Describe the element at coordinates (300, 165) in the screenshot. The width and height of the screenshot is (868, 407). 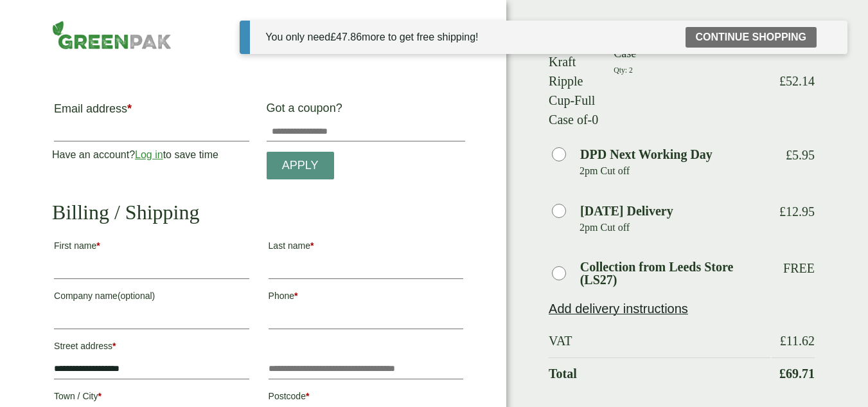
I see `a: Apply` at that location.